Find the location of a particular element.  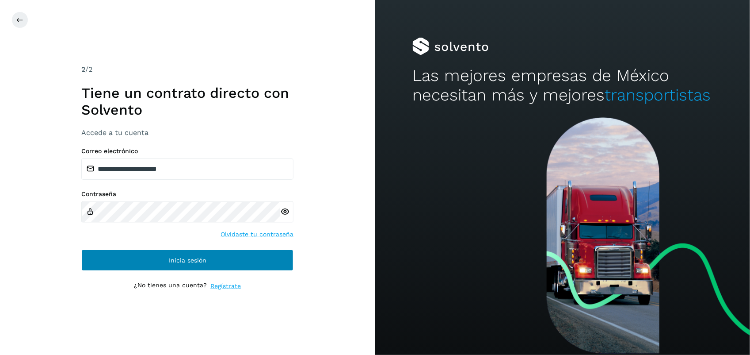

a: Olvidaste tu contraseña is located at coordinates (257, 234).